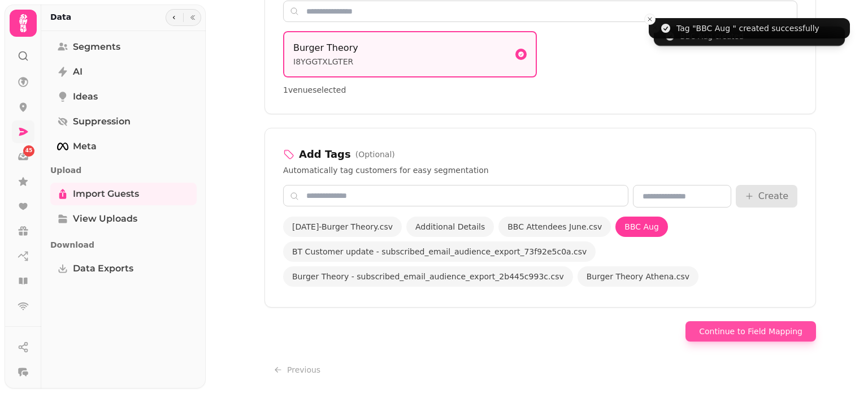 Image resolution: width=868 pixels, height=393 pixels. Describe the element at coordinates (77, 72) in the screenshot. I see `span: AI` at that location.